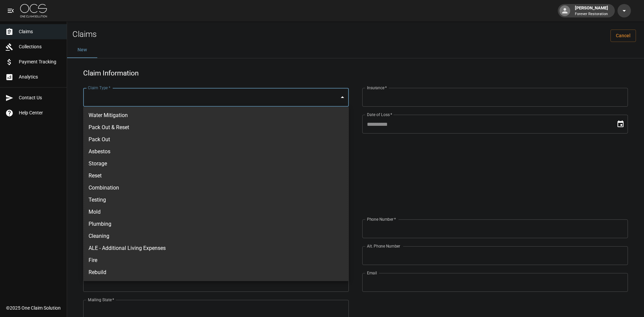 Image resolution: width=644 pixels, height=317 pixels. What do you see at coordinates (216, 200) in the screenshot?
I see `li: Testing` at bounding box center [216, 200].